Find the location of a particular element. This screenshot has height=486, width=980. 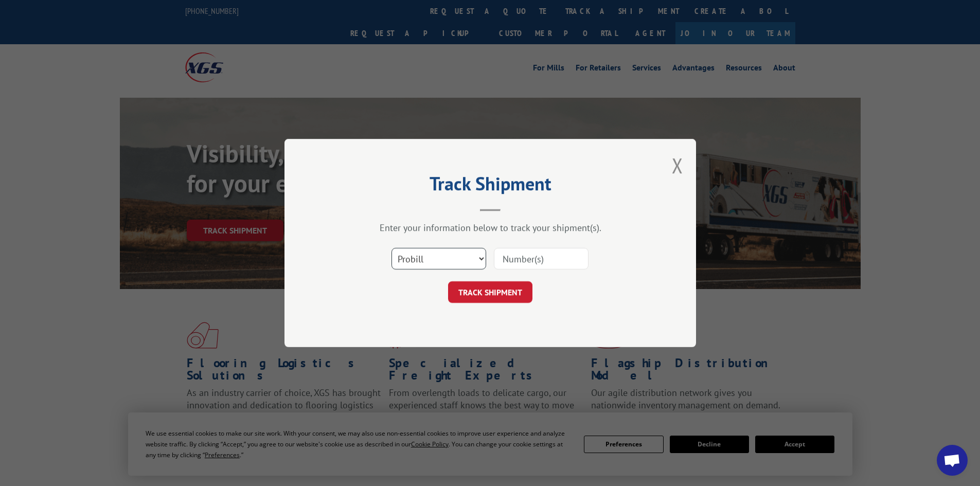

input: Number(s) is located at coordinates (541, 259).